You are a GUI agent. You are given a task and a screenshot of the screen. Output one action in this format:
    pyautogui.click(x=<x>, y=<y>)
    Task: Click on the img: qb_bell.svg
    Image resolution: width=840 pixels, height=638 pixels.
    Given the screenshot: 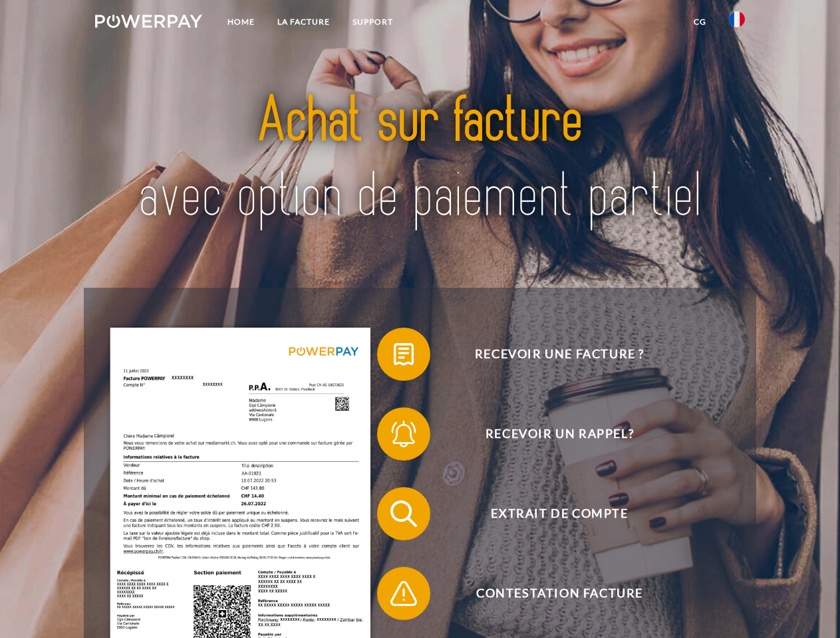 What is the action you would take?
    pyautogui.click(x=403, y=434)
    